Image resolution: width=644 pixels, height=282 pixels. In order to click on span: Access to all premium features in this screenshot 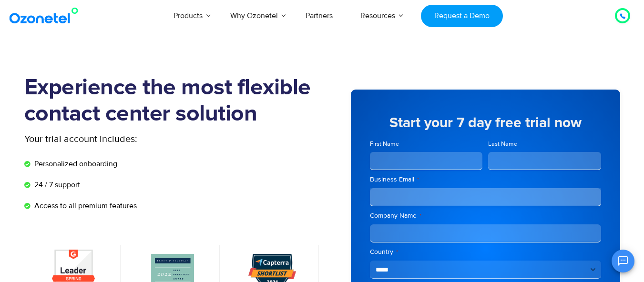, I will do `click(84, 206)`.